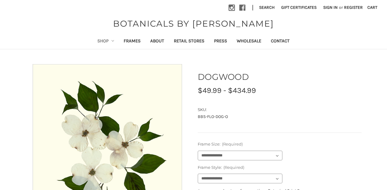 This screenshot has width=387, height=190. I want to click on label: Frame Size:, so click(280, 144).